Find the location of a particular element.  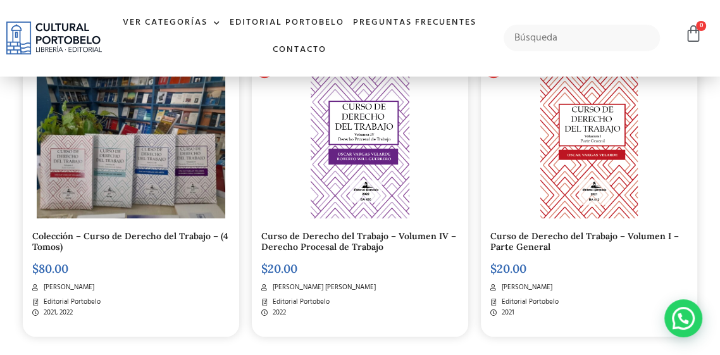

bdi: 80.00 is located at coordinates (50, 268).